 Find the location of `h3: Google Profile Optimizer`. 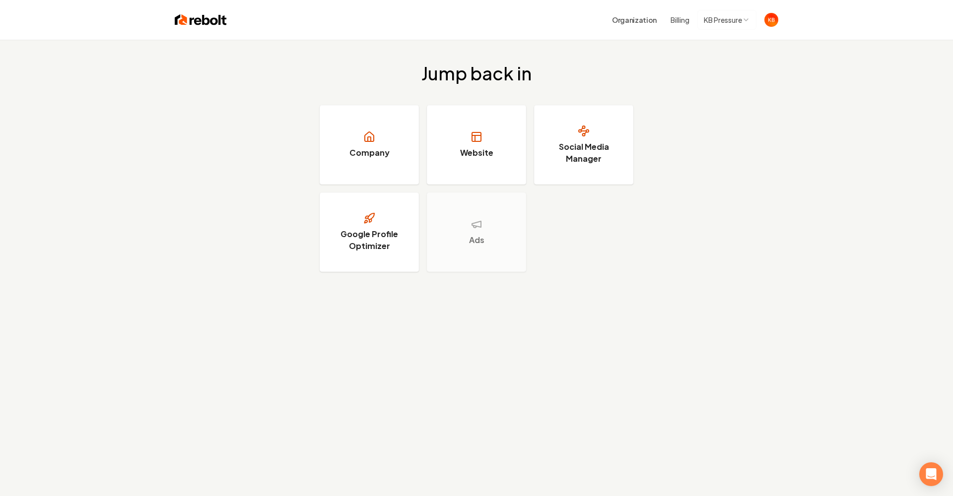

h3: Google Profile Optimizer is located at coordinates (369, 240).